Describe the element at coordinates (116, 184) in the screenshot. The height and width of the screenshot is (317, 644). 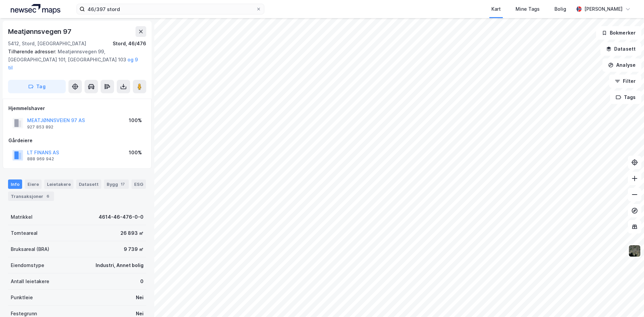
I see `div: Bygg` at that location.